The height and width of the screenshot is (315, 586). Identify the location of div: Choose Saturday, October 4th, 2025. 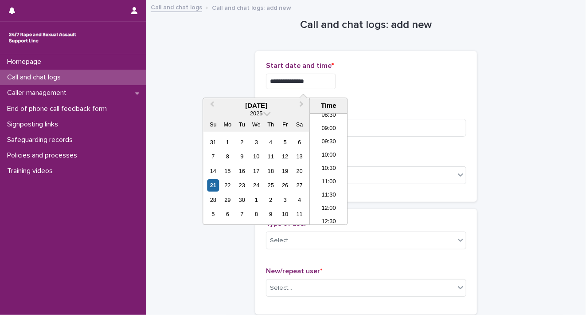
(299, 199).